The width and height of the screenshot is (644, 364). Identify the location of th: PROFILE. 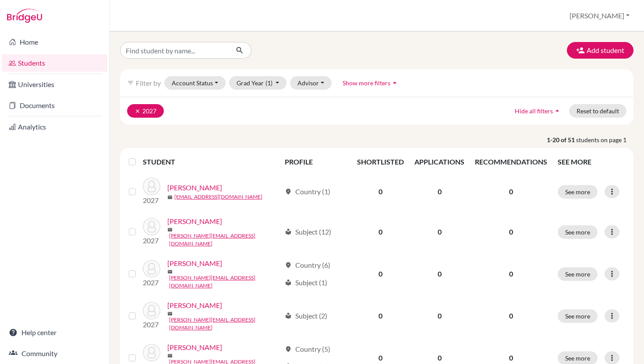
(316, 162).